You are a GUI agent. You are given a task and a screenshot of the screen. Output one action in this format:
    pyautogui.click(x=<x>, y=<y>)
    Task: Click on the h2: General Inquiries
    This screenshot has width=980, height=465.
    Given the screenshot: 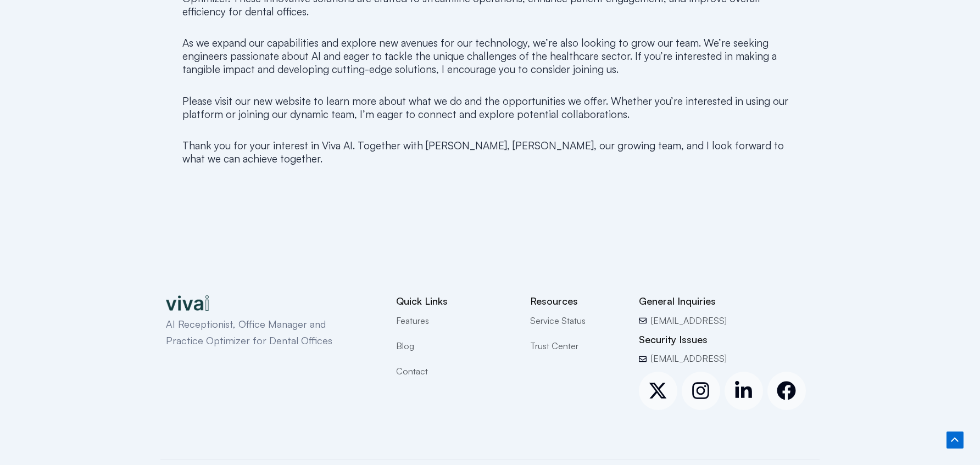 What is the action you would take?
    pyautogui.click(x=726, y=301)
    